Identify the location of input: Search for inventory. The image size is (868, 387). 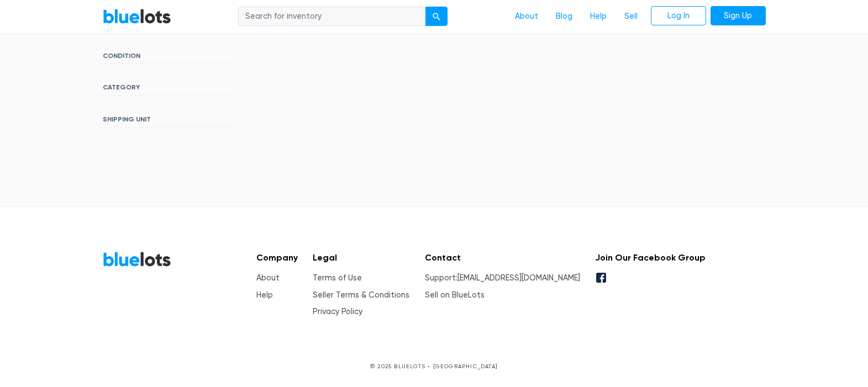
(332, 17).